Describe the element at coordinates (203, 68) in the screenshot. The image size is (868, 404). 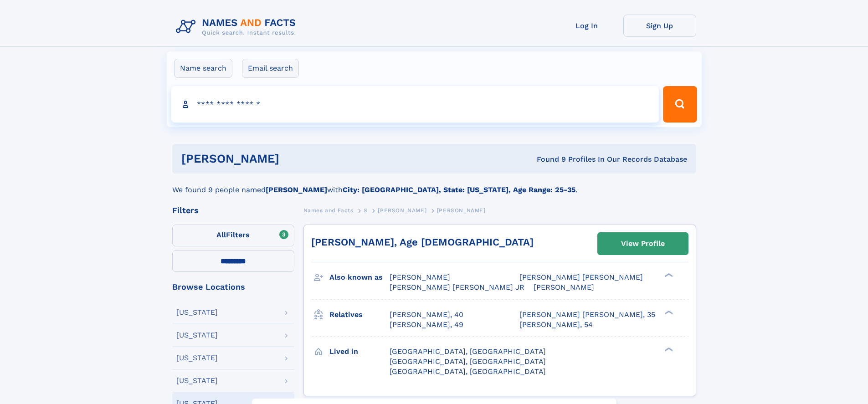
I see `label: Name search` at that location.